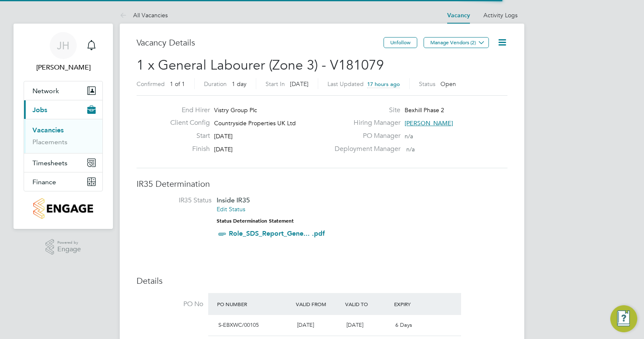  What do you see at coordinates (40, 110) in the screenshot?
I see `span: Jobs` at bounding box center [40, 110].